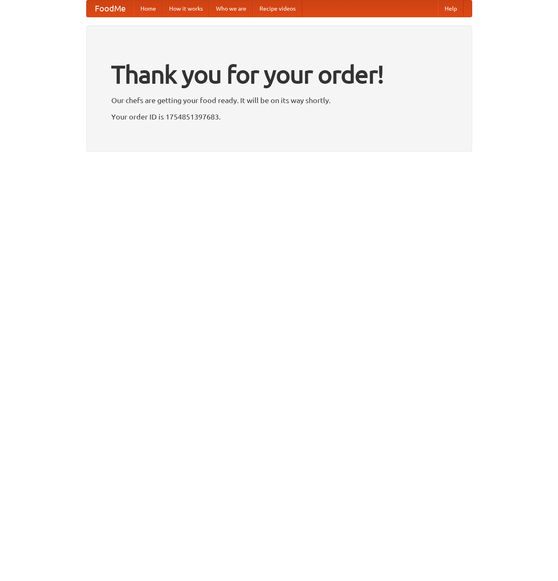 The width and height of the screenshot is (558, 581). Describe the element at coordinates (110, 9) in the screenshot. I see `a: FoodMe` at that location.